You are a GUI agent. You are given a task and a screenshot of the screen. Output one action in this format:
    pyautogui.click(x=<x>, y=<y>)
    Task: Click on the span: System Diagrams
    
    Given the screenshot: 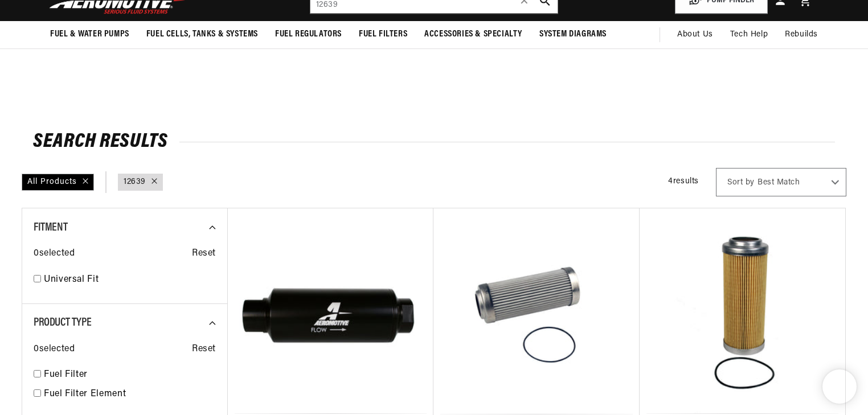 What is the action you would take?
    pyautogui.click(x=573, y=34)
    